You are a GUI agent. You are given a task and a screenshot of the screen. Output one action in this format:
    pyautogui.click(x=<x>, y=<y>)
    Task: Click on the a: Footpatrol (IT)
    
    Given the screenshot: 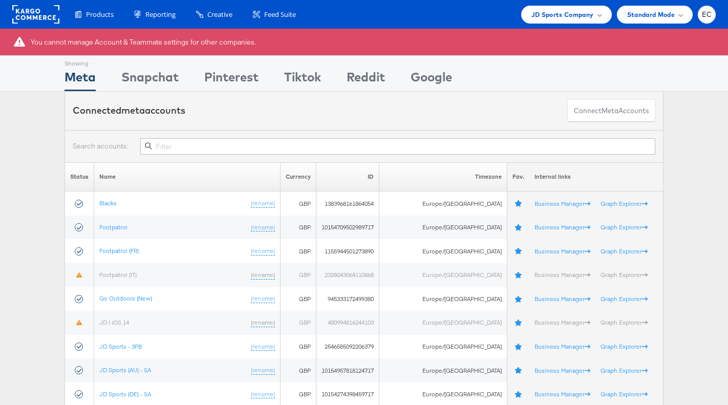 What is the action you would take?
    pyautogui.click(x=118, y=274)
    